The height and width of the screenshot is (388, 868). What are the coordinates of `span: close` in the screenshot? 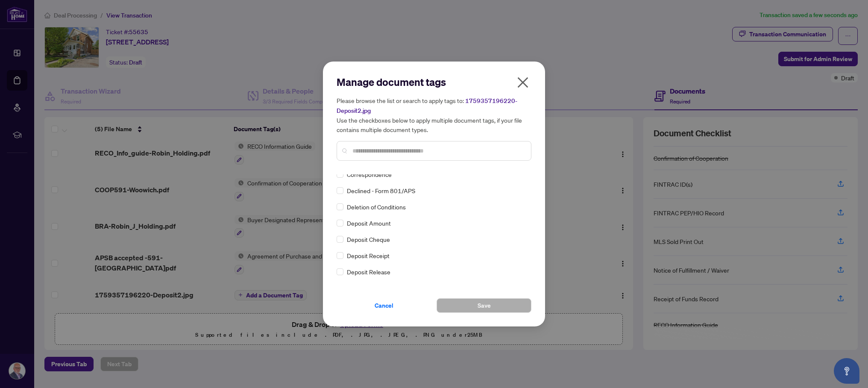 It's located at (523, 82).